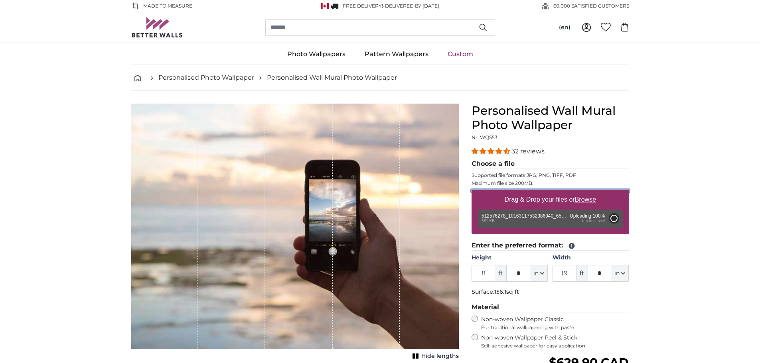 The image size is (760, 363). What do you see at coordinates (507, 292) in the screenshot?
I see `span: 156.1sq ft` at bounding box center [507, 292].